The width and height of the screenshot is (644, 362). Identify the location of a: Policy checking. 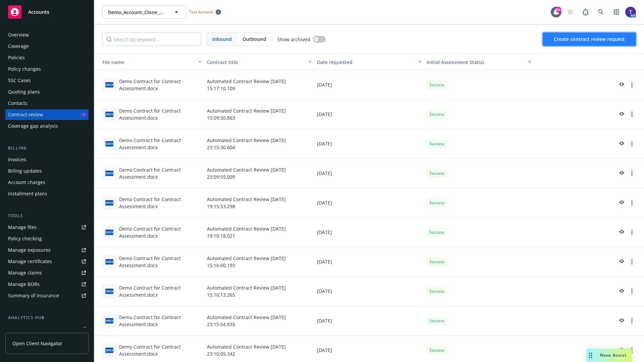
(47, 239).